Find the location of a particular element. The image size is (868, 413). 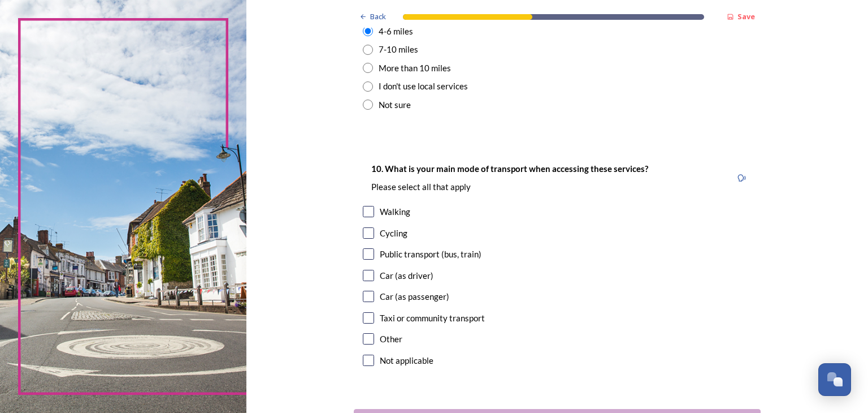

p: Please select all that apply is located at coordinates (509, 187).